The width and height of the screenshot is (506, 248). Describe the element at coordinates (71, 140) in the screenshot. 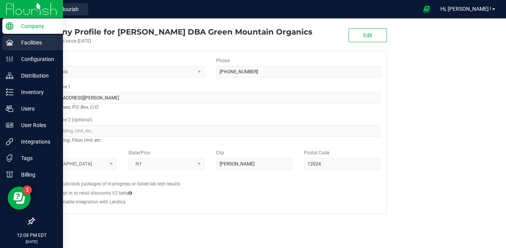

I see `i: Suite, Building, Floor, Unit, etc.` at that location.